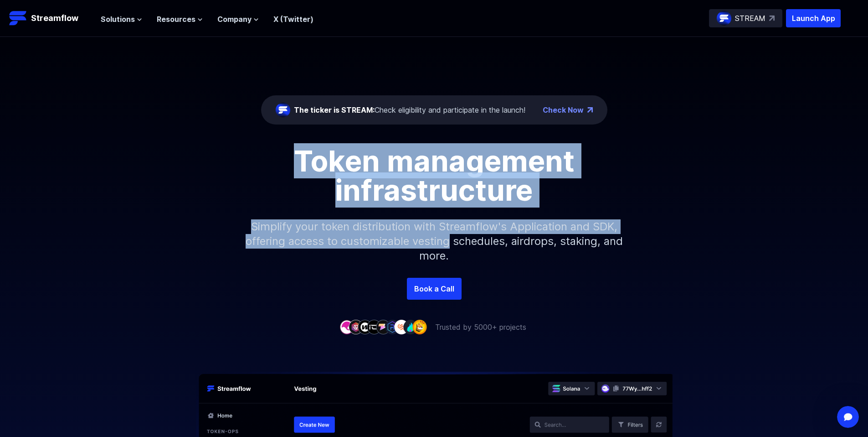 The height and width of the screenshot is (437, 868). What do you see at coordinates (392, 327) in the screenshot?
I see `img: company-6` at bounding box center [392, 327].